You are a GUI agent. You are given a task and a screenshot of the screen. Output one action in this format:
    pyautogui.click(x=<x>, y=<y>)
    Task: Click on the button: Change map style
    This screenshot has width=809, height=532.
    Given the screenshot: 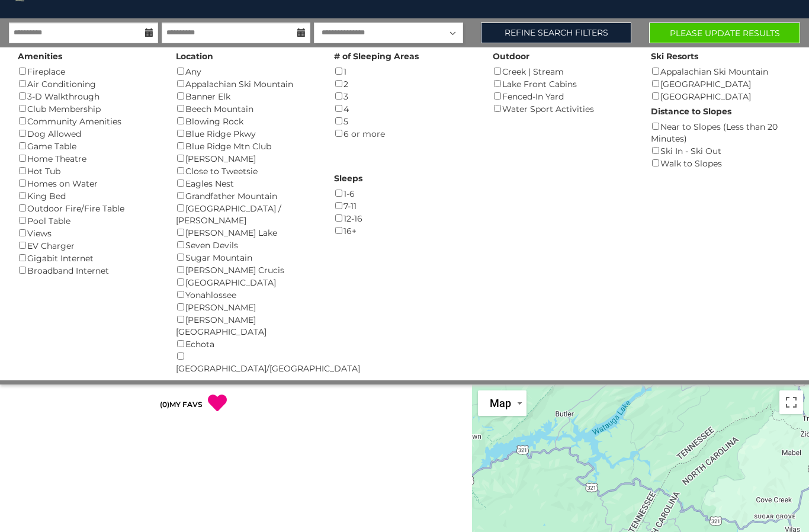 What is the action you would take?
    pyautogui.click(x=502, y=403)
    